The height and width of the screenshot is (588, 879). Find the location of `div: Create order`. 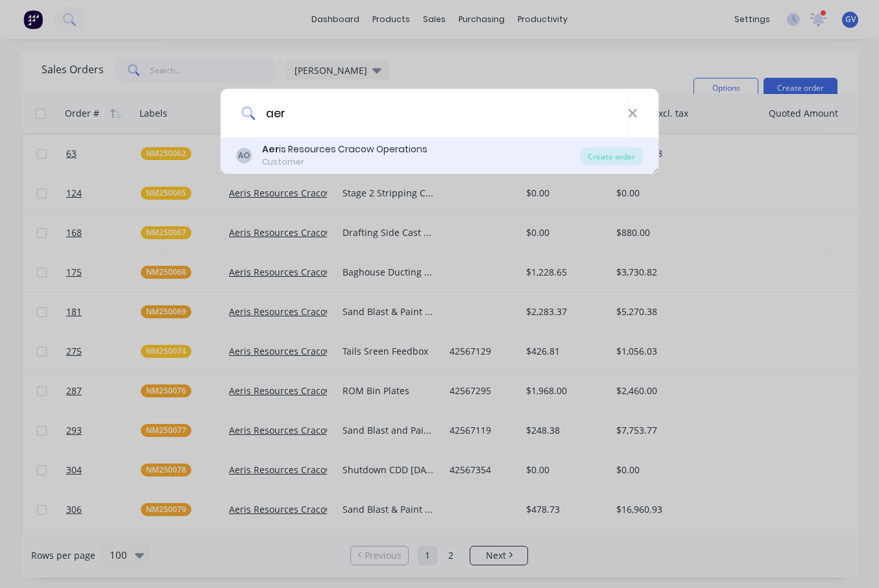

div: Create order is located at coordinates (611, 156).